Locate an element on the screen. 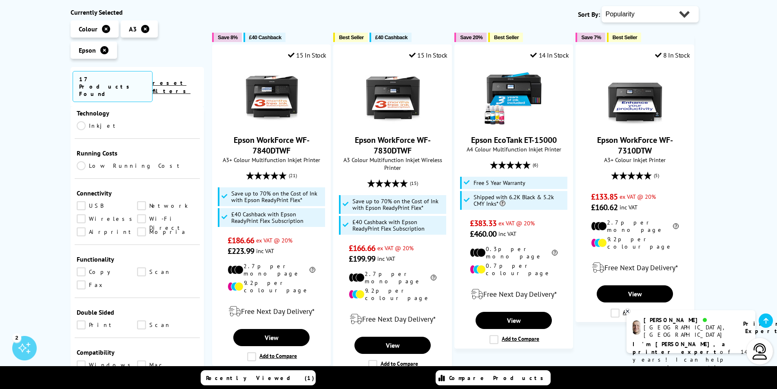 This screenshot has width=777, height=389. a: Network is located at coordinates (167, 206).